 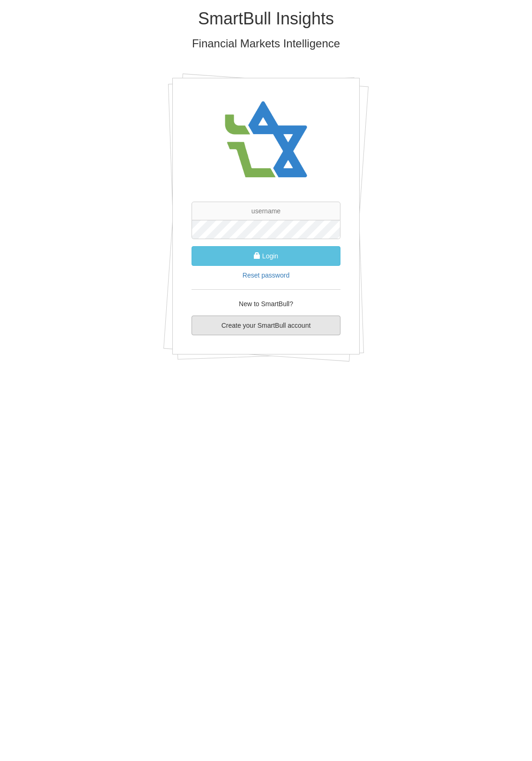 I want to click on h3: Financial Markets Intelligence, so click(x=266, y=44).